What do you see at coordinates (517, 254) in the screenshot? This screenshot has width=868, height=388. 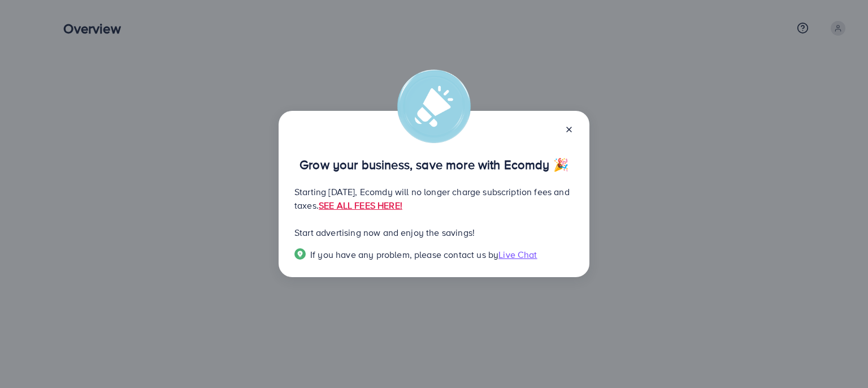 I see `span: Live Chat` at bounding box center [517, 254].